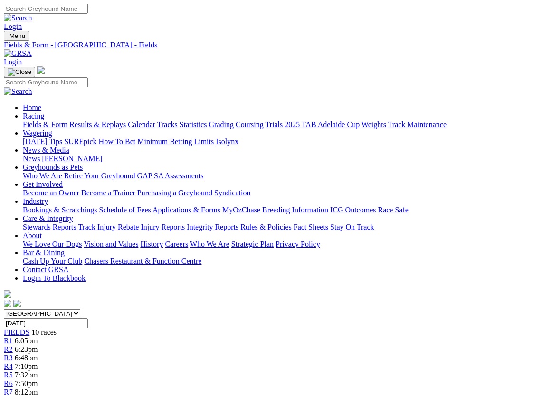 The image size is (542, 395). Describe the element at coordinates (51, 193) in the screenshot. I see `a: Become an Owner` at that location.